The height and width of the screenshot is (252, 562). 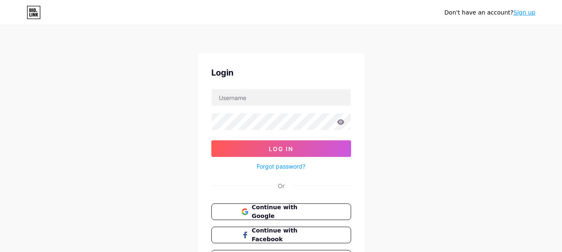 I want to click on button: Log In, so click(x=281, y=149).